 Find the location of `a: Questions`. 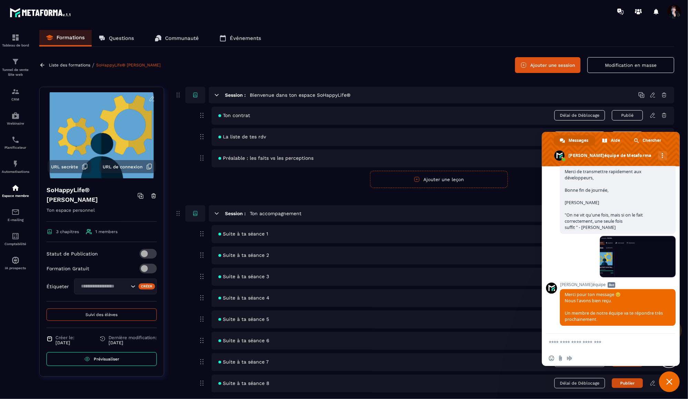

a: Questions is located at coordinates (116, 38).